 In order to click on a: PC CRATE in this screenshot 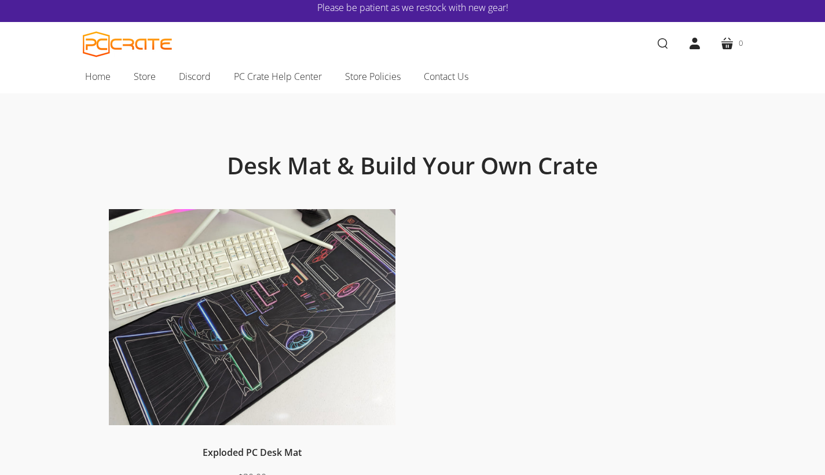, I will do `click(127, 44)`.